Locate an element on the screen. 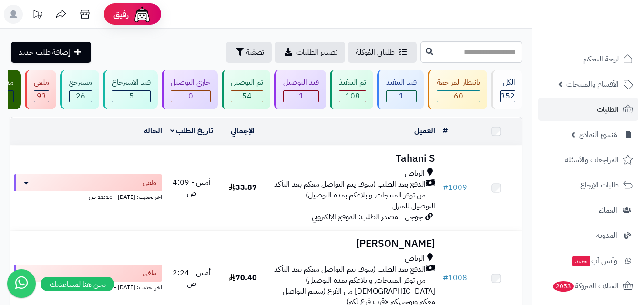 The width and height of the screenshot is (644, 305). span: إضافة طلب جديد is located at coordinates (44, 52).